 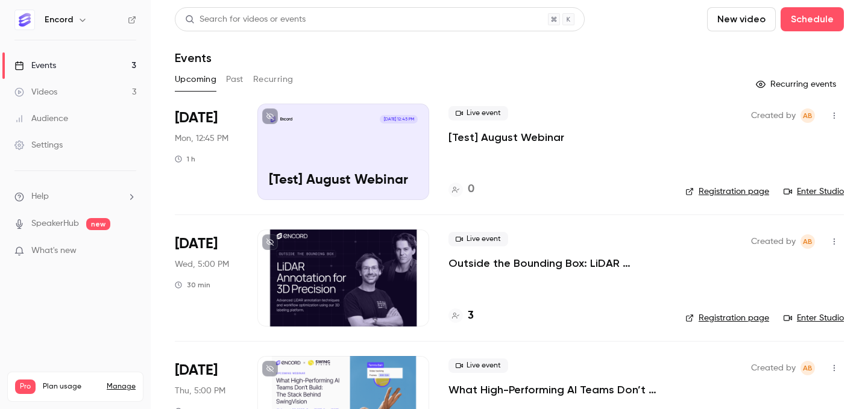 I want to click on div: Events, so click(x=35, y=66).